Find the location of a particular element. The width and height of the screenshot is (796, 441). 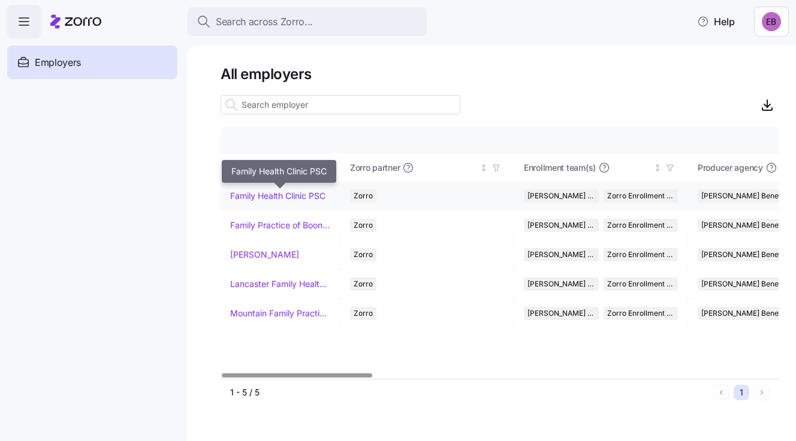

h1: All employers is located at coordinates (500, 74).